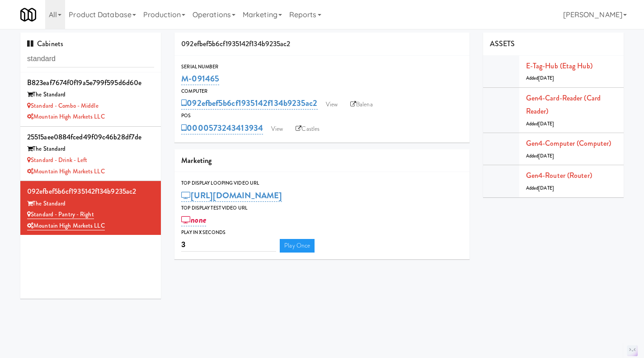 The height and width of the screenshot is (358, 644). What do you see at coordinates (322, 67) in the screenshot?
I see `div: Serial Number` at bounding box center [322, 67].